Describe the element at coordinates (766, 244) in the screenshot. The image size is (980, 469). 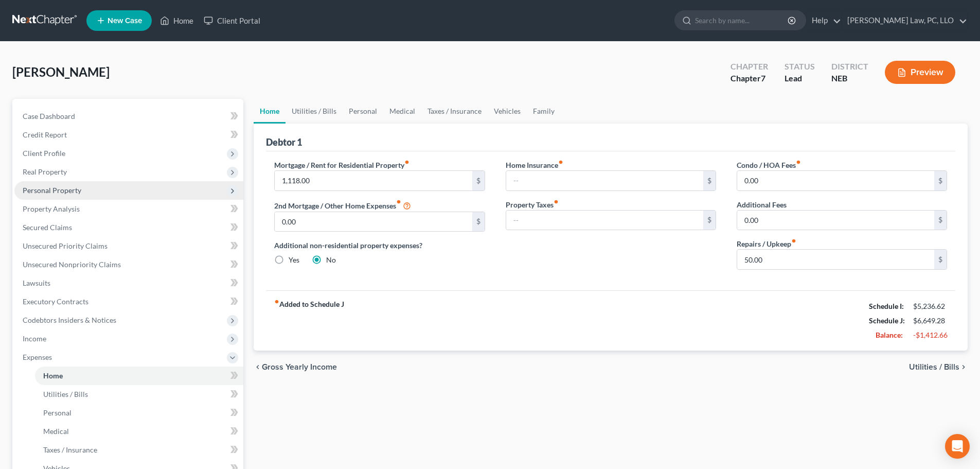
I see `label: Repairs / Upkeep` at that location.